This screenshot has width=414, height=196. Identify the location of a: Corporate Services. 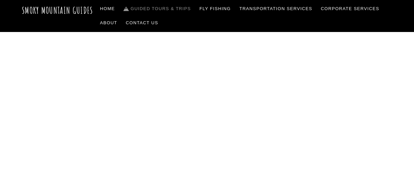
(350, 9).